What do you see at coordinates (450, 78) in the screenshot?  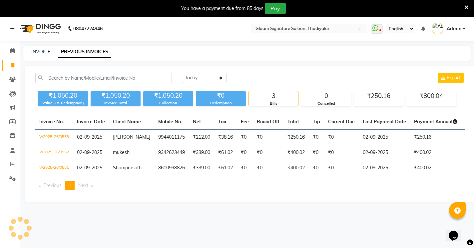 I see `button: Export` at bounding box center [450, 78].